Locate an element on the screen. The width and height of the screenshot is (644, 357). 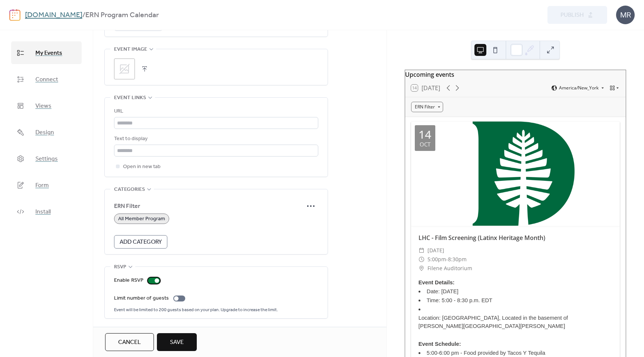
span: 5:00pm is located at coordinates (436, 259).